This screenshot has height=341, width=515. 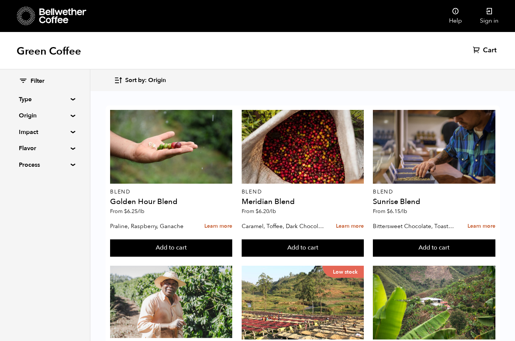 I want to click on h4: Golden Hour Blend, so click(x=171, y=202).